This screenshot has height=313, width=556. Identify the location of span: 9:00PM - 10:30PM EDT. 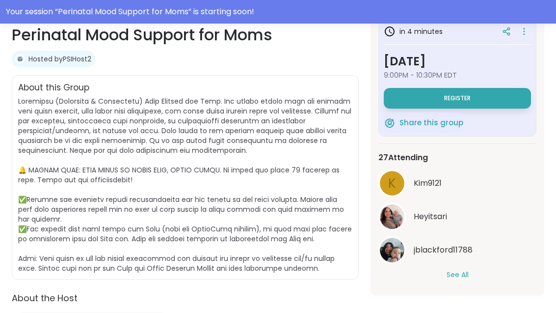
(457, 75).